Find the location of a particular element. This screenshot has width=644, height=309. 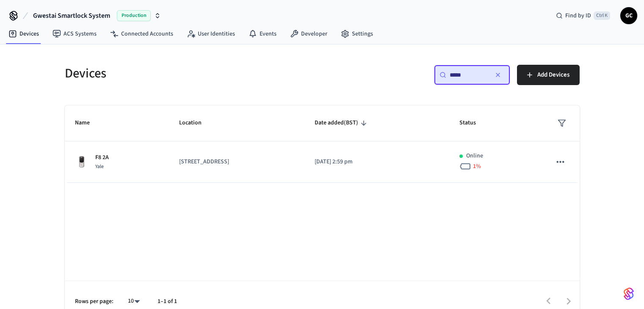

span: Gwestai Smartlock System is located at coordinates (72, 16).